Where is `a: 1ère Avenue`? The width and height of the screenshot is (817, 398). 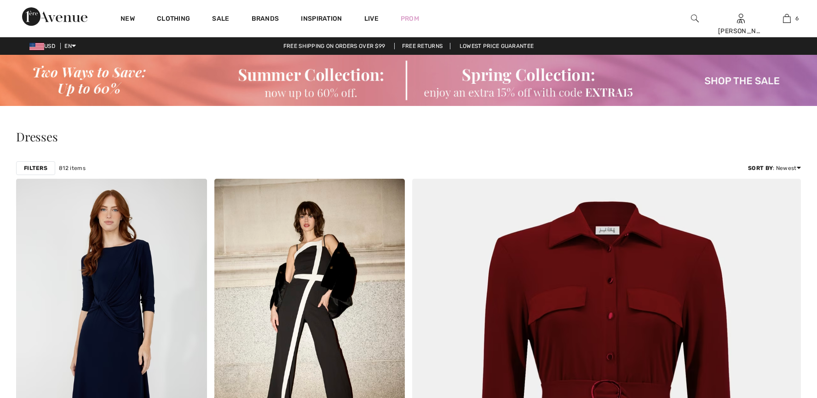 a: 1ère Avenue is located at coordinates (55, 17).